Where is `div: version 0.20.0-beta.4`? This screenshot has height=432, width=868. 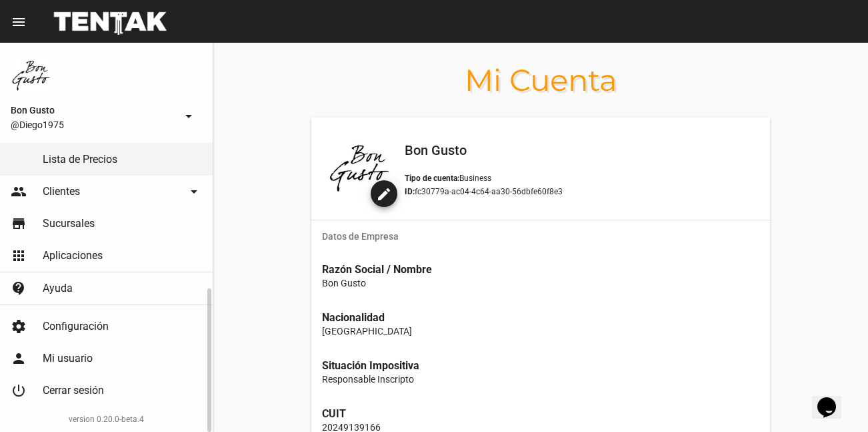 div: version 0.20.0-beta.4 is located at coordinates (106, 419).